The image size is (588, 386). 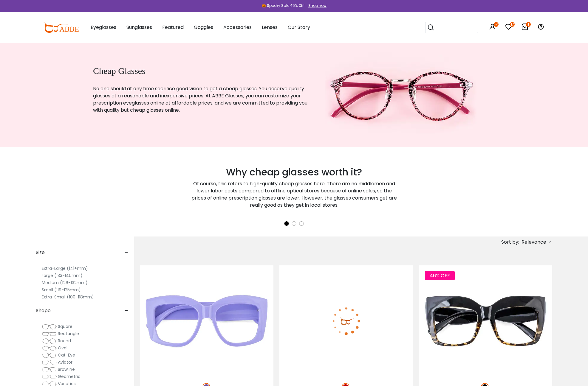 I want to click on div: Shop now, so click(x=318, y=6).